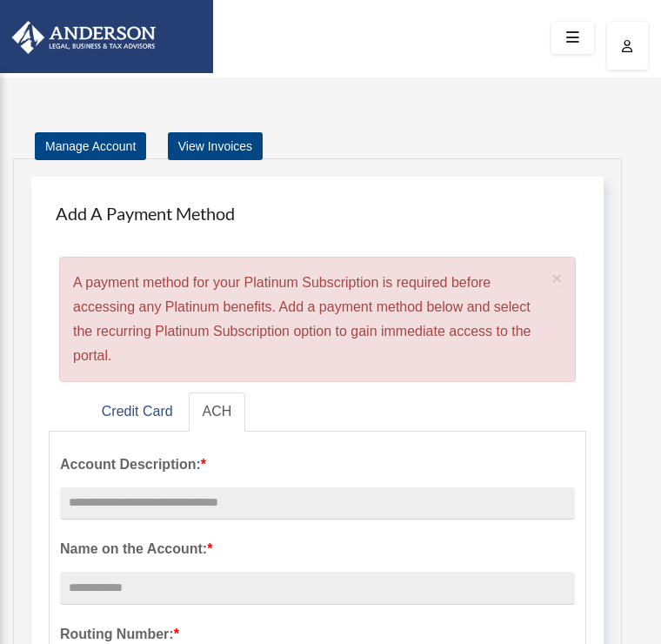 The image size is (661, 644). What do you see at coordinates (556, 277) in the screenshot?
I see `button: Close` at bounding box center [556, 277].